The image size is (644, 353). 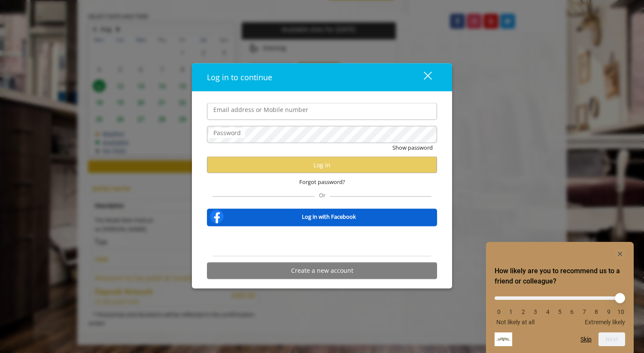 I want to click on button: Create a new account, so click(x=322, y=271).